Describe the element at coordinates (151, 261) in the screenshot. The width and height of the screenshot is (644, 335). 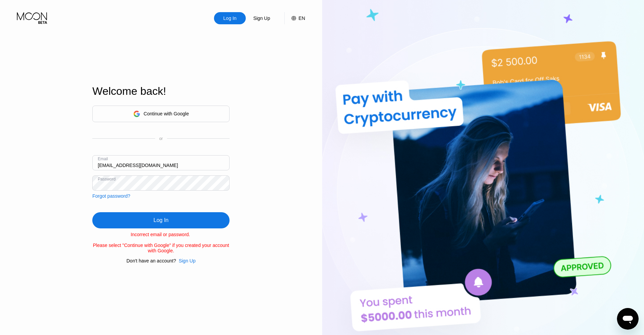
I see `div: Don't have an account?` at that location.